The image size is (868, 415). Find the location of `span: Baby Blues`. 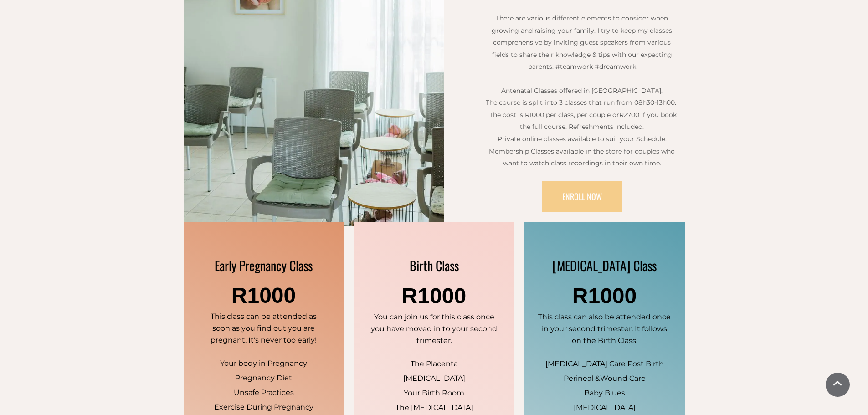

span: Baby Blues is located at coordinates (605, 392).